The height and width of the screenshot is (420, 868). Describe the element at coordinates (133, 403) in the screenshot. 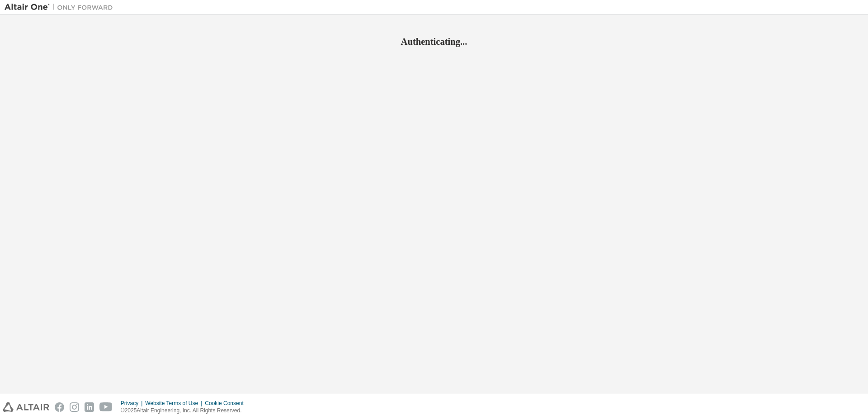

I see `div: Privacy` at that location.